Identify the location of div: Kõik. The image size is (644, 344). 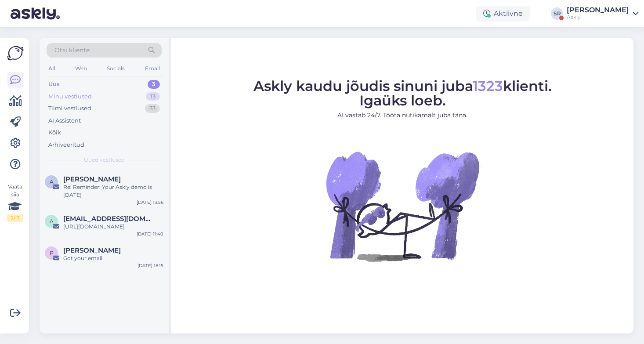
(54, 133).